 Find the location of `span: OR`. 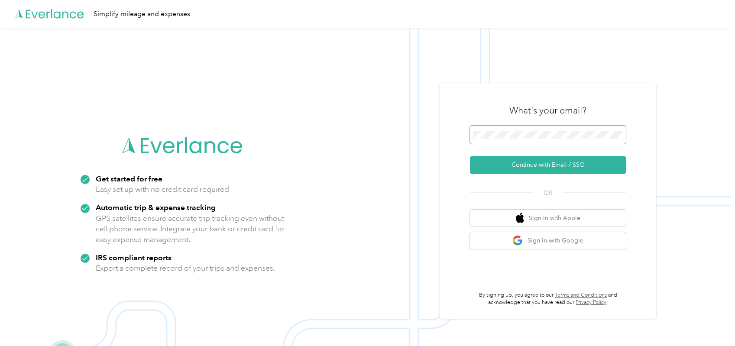

span: OR is located at coordinates (548, 193).